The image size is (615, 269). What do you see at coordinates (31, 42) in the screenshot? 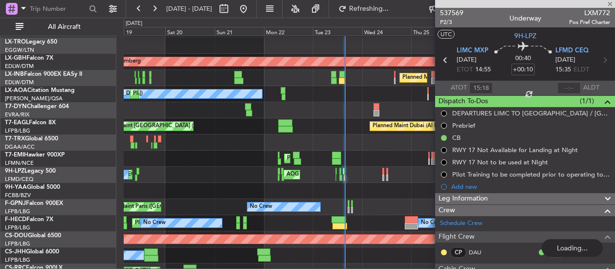
I see `a: LX-TROLegacy 650` at bounding box center [31, 42].